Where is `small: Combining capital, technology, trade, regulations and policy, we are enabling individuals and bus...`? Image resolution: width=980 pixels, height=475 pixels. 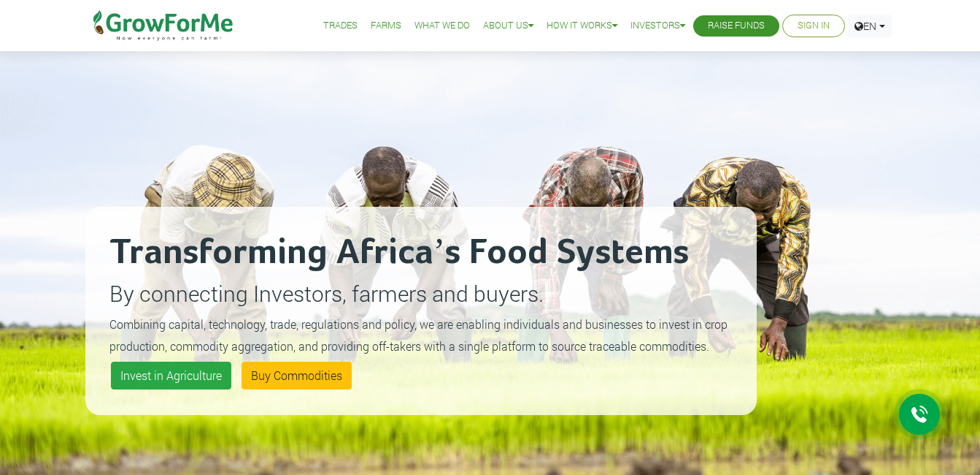 small: Combining capital, technology, trade, regulations and policy, we are enabling individuals and bus... is located at coordinates (418, 335).